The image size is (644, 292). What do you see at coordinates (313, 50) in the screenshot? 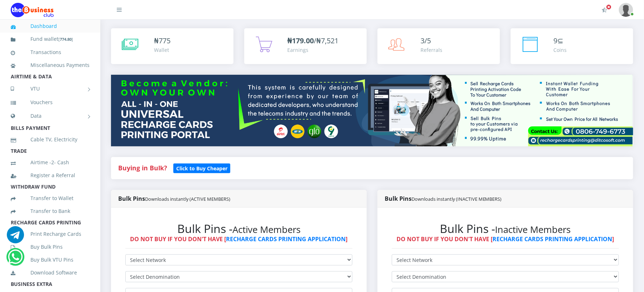
I see `div: Earnings` at bounding box center [313, 50].